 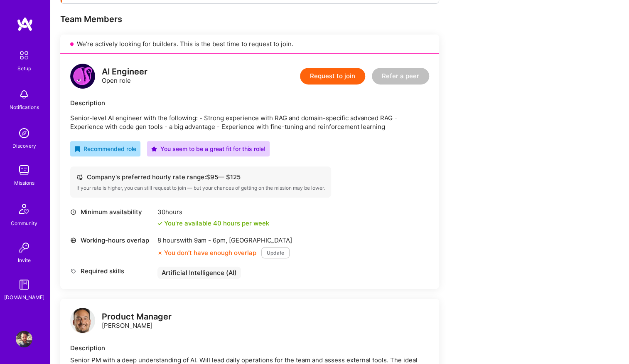 I want to click on div: Working-hours overlap, so click(x=112, y=240).